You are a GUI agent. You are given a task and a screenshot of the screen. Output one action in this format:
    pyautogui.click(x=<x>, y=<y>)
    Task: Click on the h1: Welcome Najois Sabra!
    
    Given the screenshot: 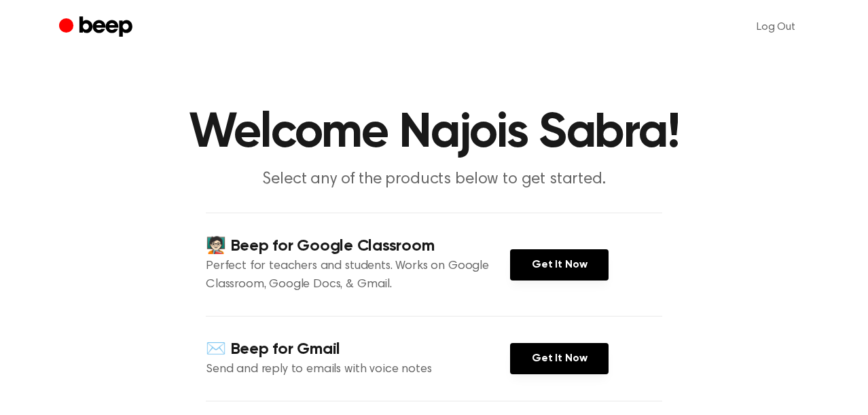 What is the action you would take?
    pyautogui.click(x=434, y=133)
    